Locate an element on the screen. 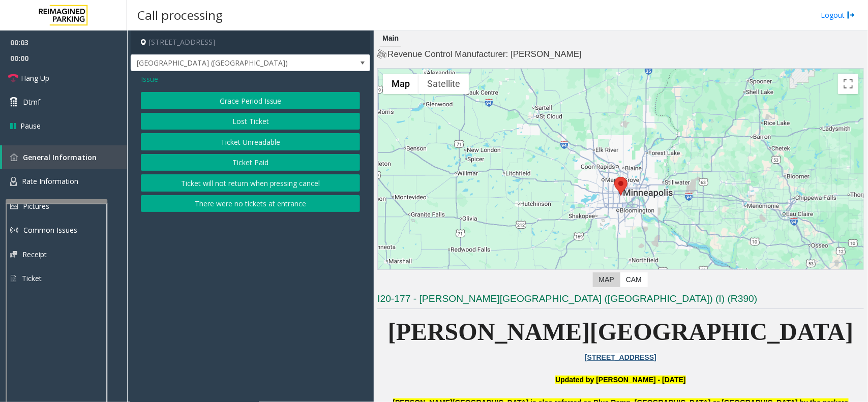 This screenshot has width=868, height=402. span: Pause is located at coordinates (30, 126).